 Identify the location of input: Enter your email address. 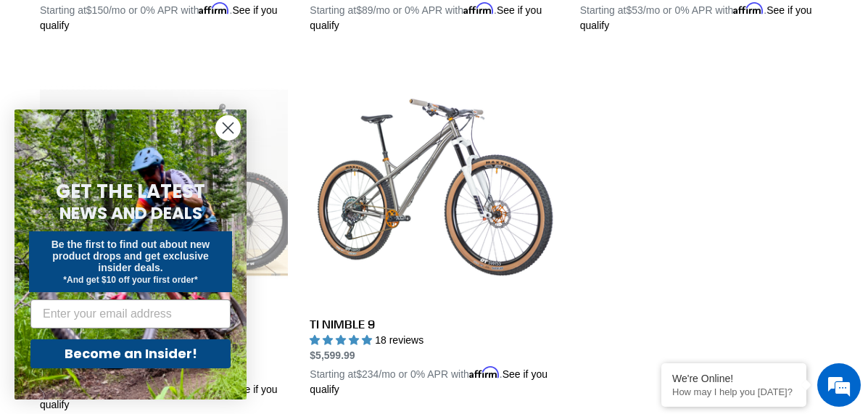
(130, 314).